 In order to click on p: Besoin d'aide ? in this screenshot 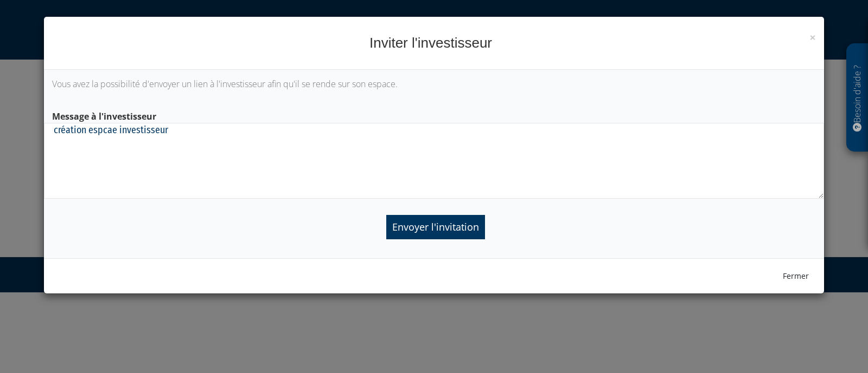, I will do `click(857, 98)`.